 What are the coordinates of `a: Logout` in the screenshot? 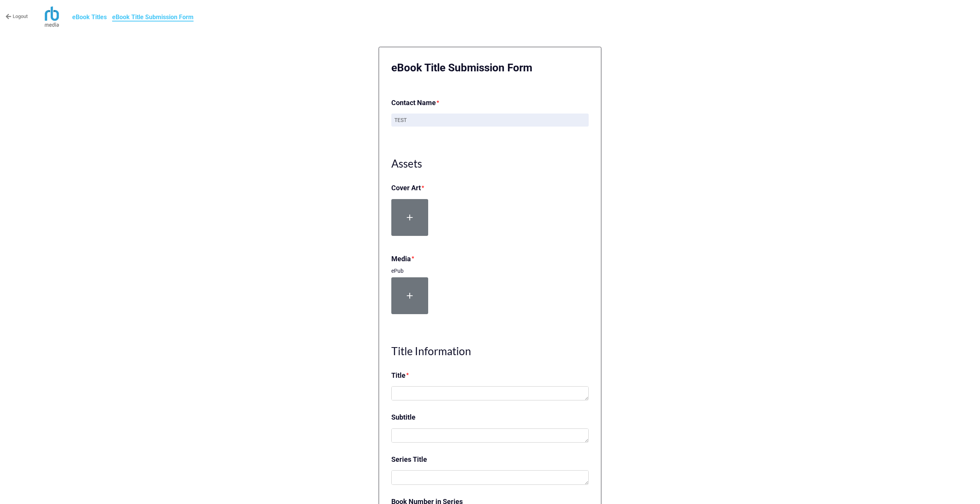 It's located at (16, 16).